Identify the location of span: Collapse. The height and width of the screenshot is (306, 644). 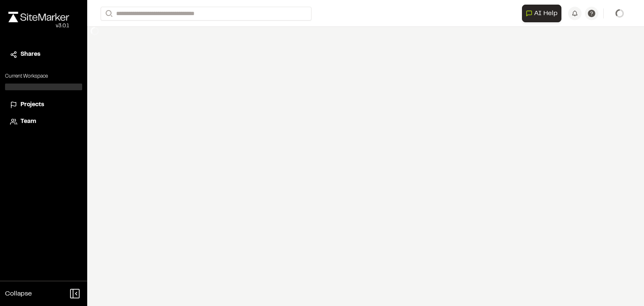
(19, 294).